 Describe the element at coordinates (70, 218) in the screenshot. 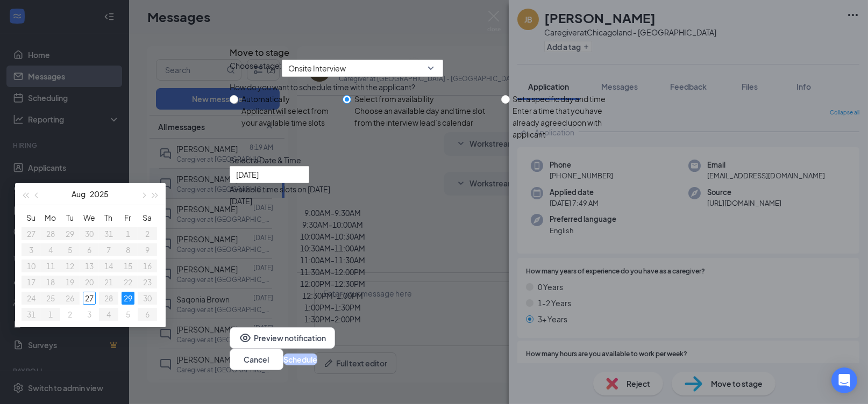

I see `th: Tu` at that location.